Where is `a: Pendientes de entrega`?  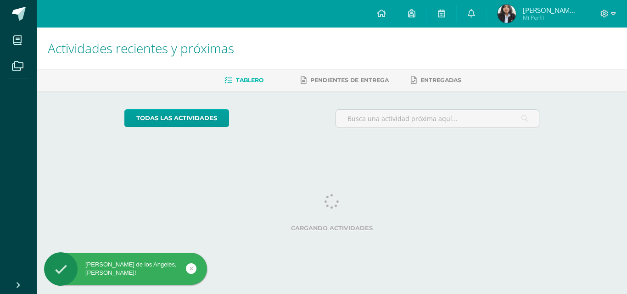 a: Pendientes de entrega is located at coordinates (345, 80).